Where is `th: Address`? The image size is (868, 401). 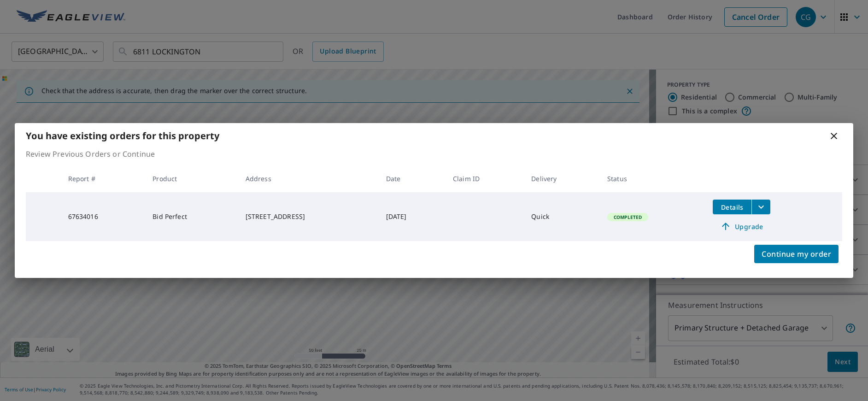 th: Address is located at coordinates (308, 178).